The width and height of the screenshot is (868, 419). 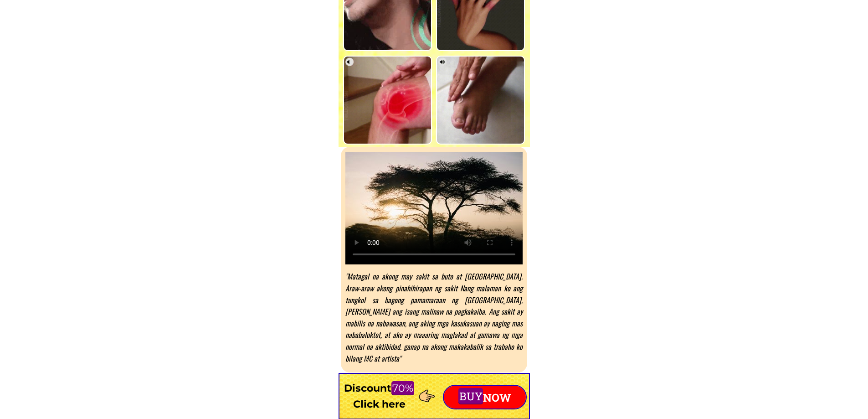 What do you see at coordinates (379, 404) in the screenshot?
I see `font: Click here` at bounding box center [379, 404].